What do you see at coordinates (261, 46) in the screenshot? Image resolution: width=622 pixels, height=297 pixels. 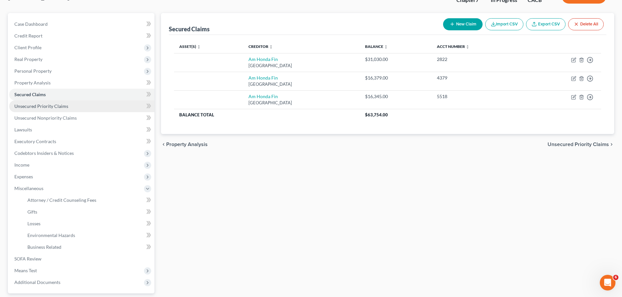 I see `a: Creditor unfold_more` at bounding box center [261, 46].